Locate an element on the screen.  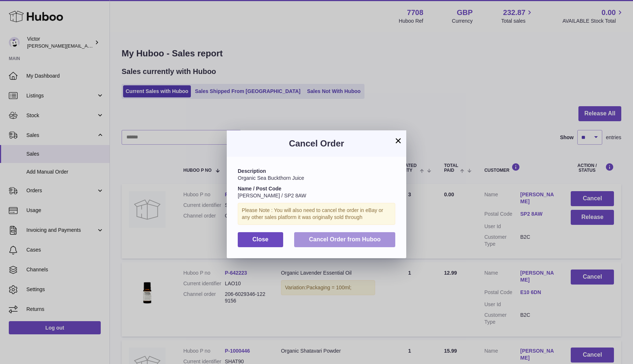
span: Organic Sea Buckthorn Juice is located at coordinates (270, 178).